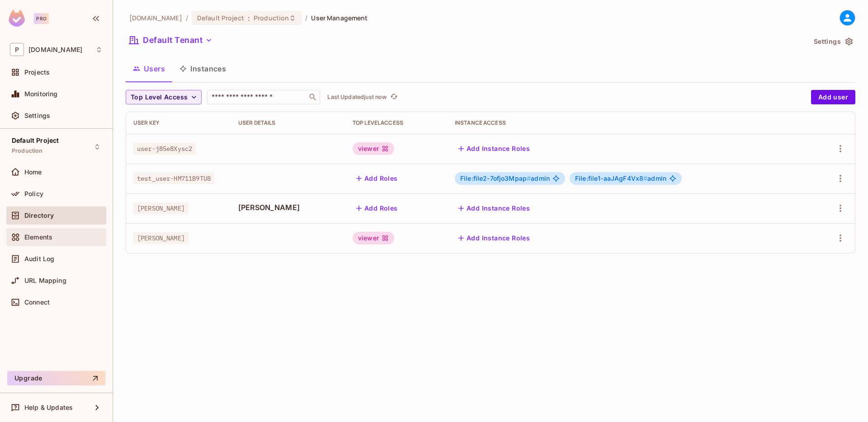 This screenshot has width=868, height=422. What do you see at coordinates (611, 178) in the screenshot?
I see `span: File:file1-aaJAgF4Vx8` at bounding box center [611, 178].